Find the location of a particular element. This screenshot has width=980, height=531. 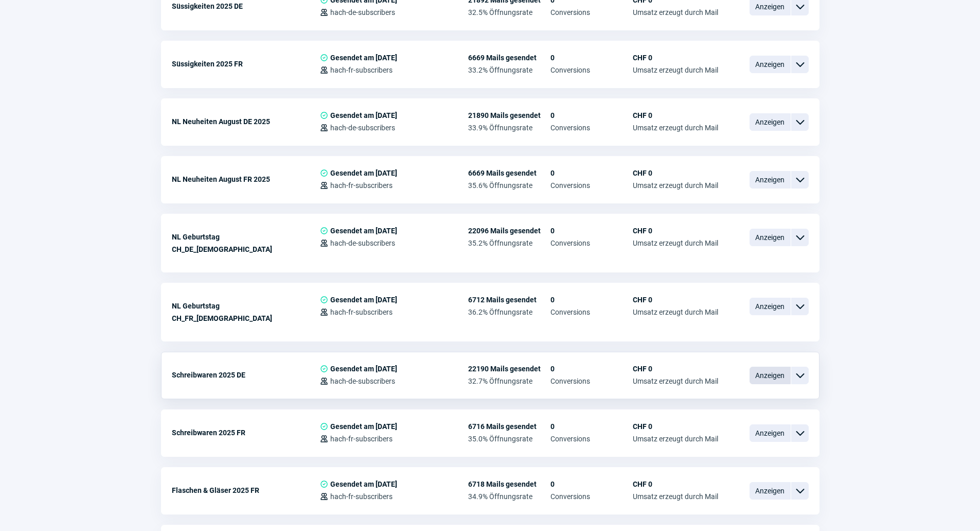

span: 35.0% Öffnungsrate is located at coordinates (510, 438).